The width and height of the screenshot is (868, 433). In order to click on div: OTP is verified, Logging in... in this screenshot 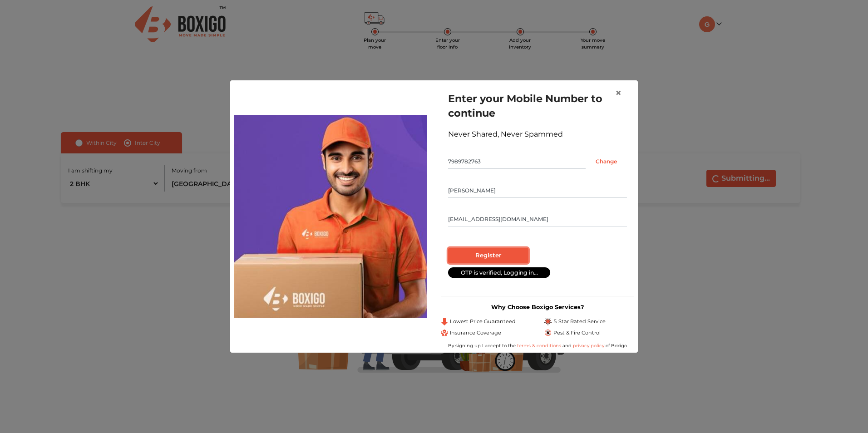, I will do `click(499, 272)`.